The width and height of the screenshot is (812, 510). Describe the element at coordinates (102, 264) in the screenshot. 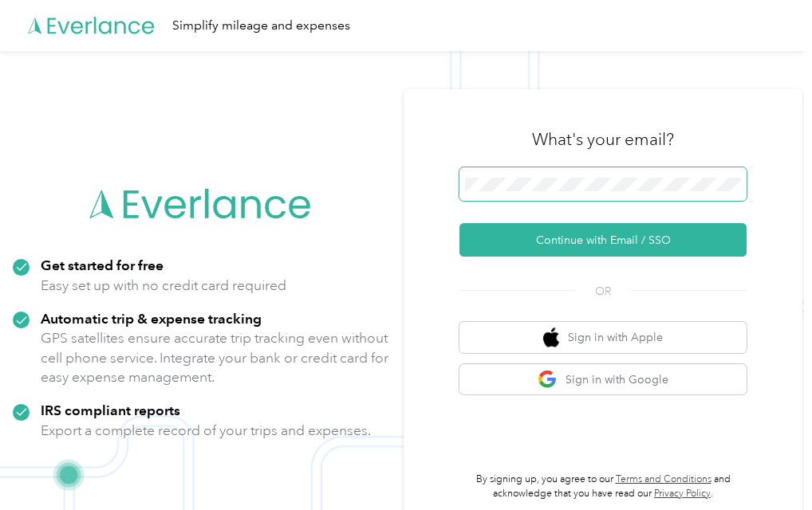

I see `strong: Get started for free` at that location.